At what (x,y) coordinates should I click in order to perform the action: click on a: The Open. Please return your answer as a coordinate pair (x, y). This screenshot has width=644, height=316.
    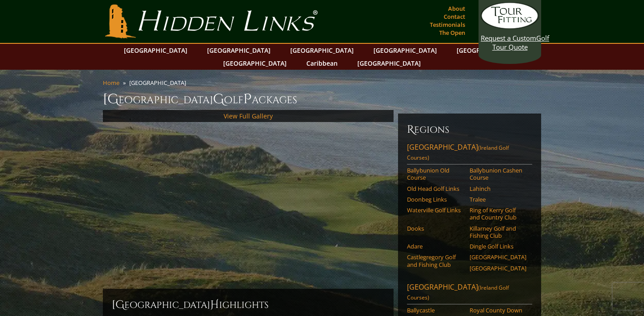
    Looking at the image, I should click on (452, 33).